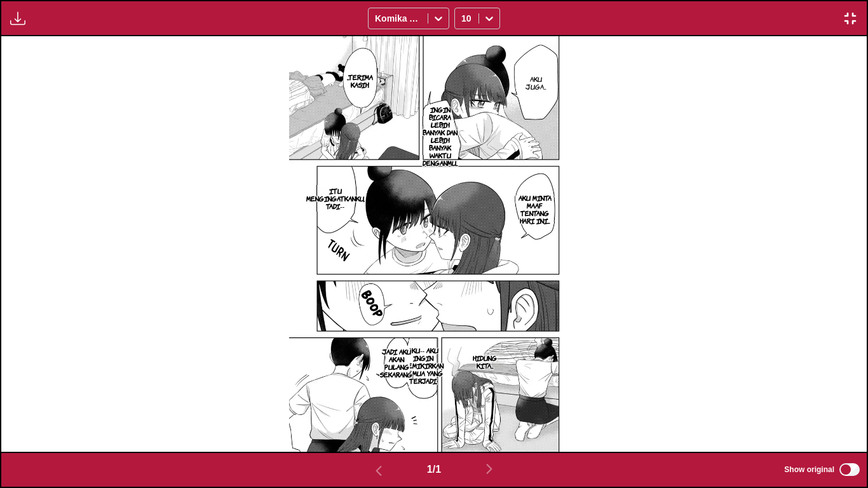 The height and width of the screenshot is (488, 868). Describe the element at coordinates (535, 209) in the screenshot. I see `p: AKU MINTA MAAF TENTANG HARI INI...` at that location.